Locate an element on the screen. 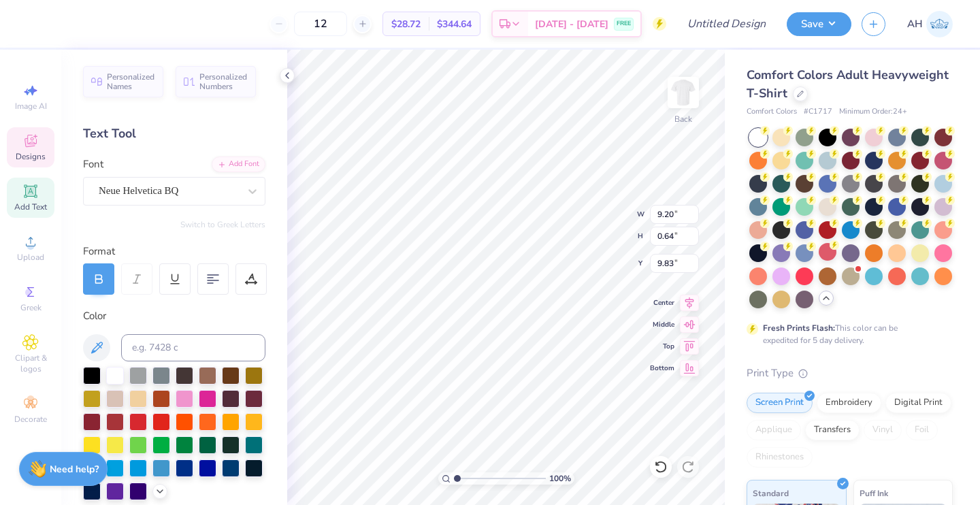 The width and height of the screenshot is (980, 505). div: Add Font is located at coordinates (238, 164).